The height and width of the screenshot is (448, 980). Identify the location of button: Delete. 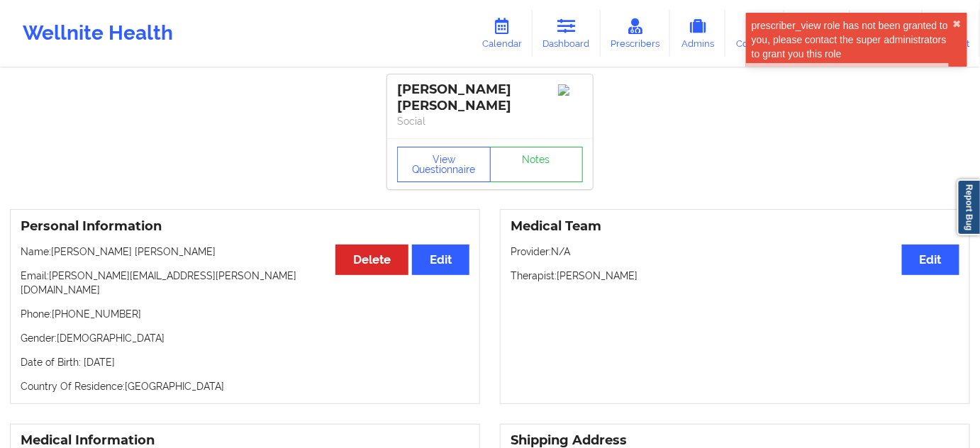
(371, 260).